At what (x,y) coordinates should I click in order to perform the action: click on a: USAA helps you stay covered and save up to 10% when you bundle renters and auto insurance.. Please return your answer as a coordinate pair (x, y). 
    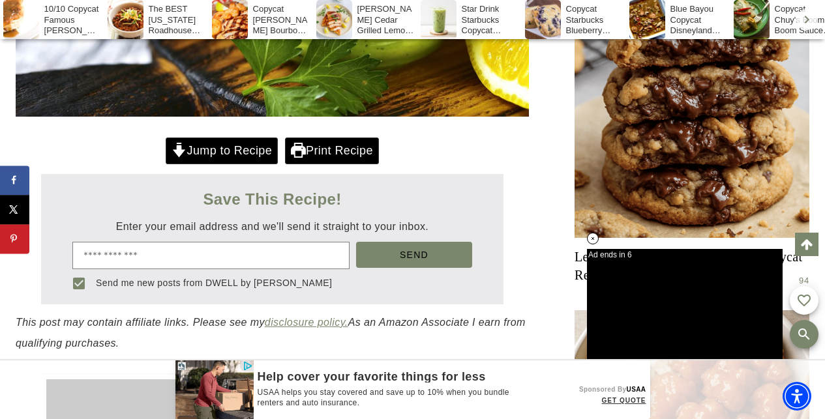
    Looking at the image, I should click on (393, 398).